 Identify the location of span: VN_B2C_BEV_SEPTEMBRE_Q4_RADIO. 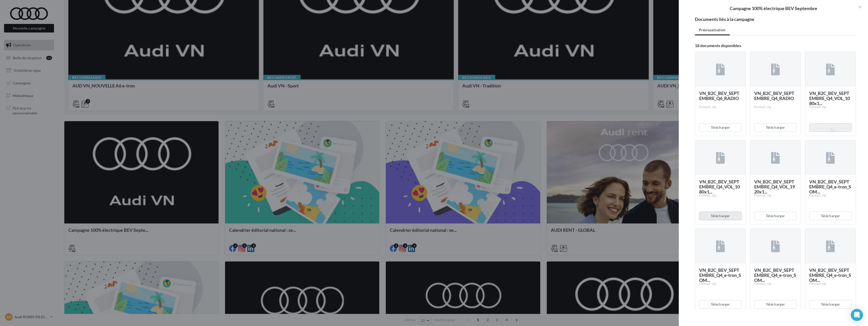
(774, 96).